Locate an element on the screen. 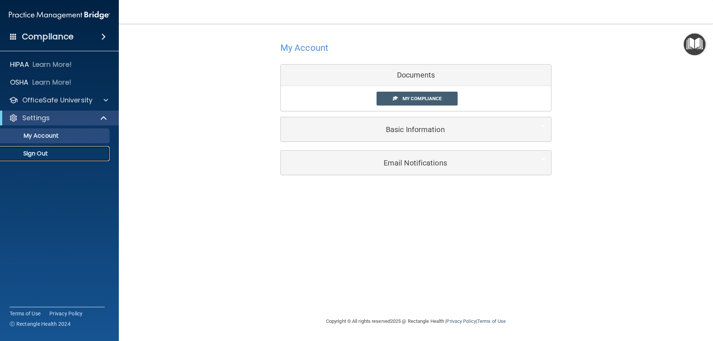 This screenshot has height=341, width=713. p: Settings is located at coordinates (36, 118).